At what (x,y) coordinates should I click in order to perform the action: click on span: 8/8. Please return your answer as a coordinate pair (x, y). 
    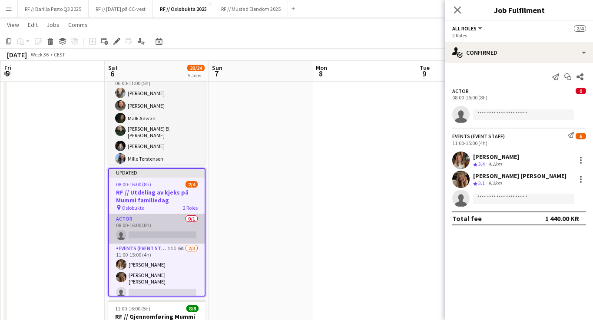
    Looking at the image, I should click on (193, 309).